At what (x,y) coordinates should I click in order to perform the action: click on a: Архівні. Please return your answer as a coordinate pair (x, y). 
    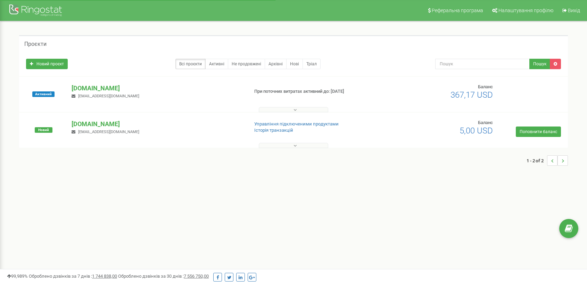
    Looking at the image, I should click on (275, 64).